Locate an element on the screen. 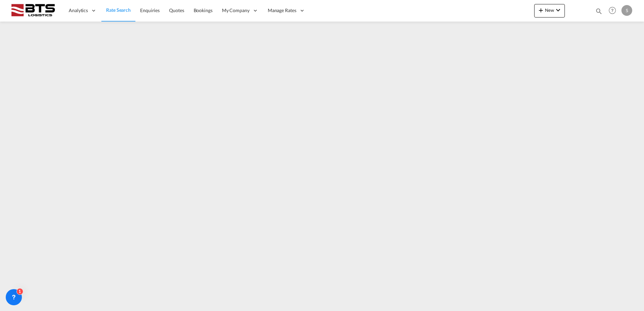 This screenshot has height=311, width=644. span: Analytics is located at coordinates (78, 10).